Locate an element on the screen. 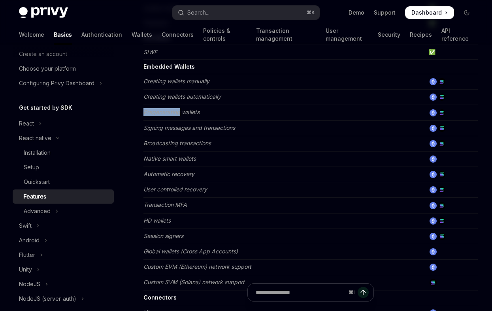 The width and height of the screenshot is (492, 311). a: Wallets is located at coordinates (142, 35).